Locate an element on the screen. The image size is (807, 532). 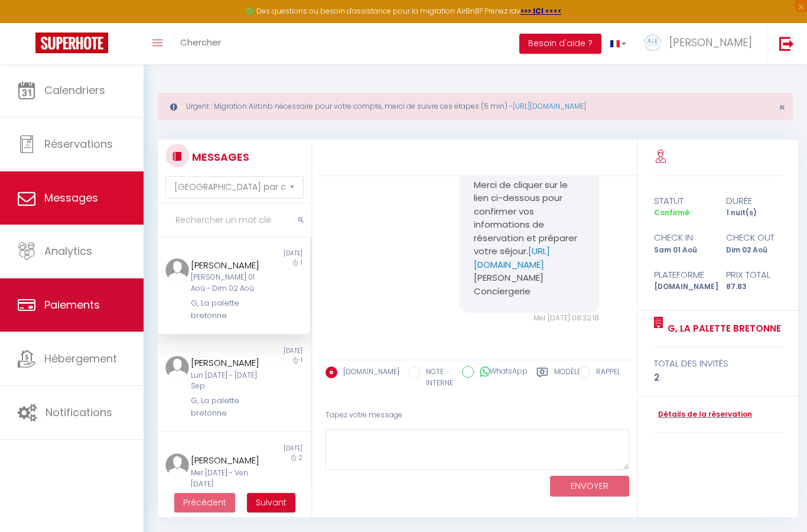
strong: >>> ICI <<<< is located at coordinates (541, 11).